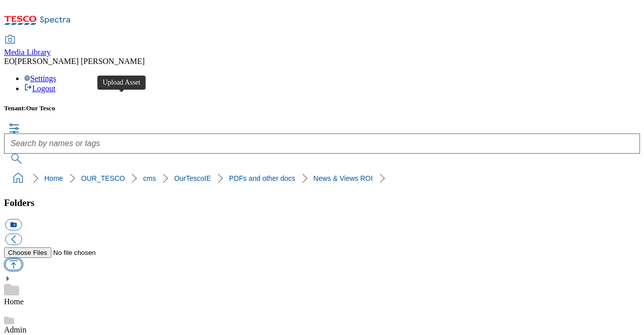 The height and width of the screenshot is (335, 644). I want to click on a: OUR_TESCO, so click(103, 178).